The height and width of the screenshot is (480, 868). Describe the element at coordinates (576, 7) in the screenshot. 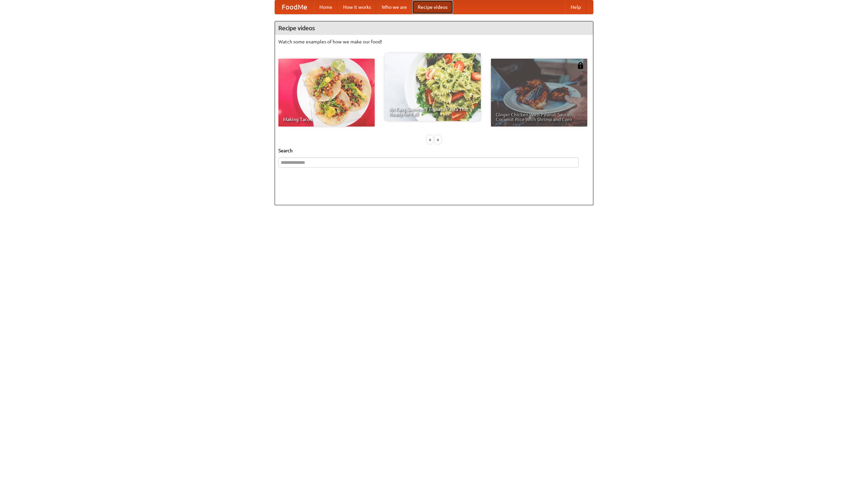

I see `a: Help` at that location.